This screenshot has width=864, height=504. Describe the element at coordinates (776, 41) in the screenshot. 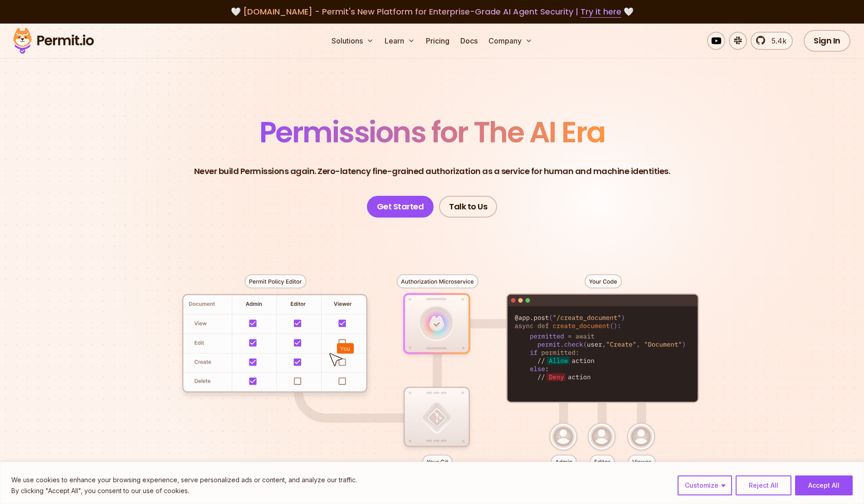

I see `span: 5.4k` at that location.